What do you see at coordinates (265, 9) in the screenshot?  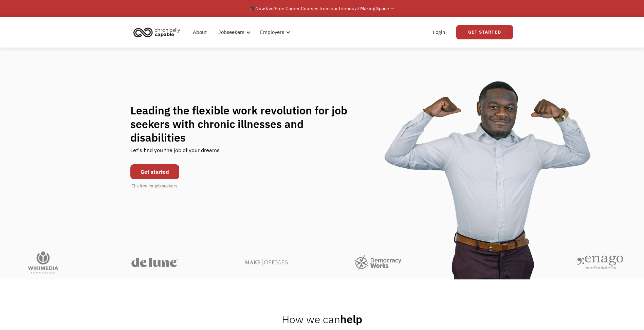 I see `em: Now live!` at bounding box center [265, 9].